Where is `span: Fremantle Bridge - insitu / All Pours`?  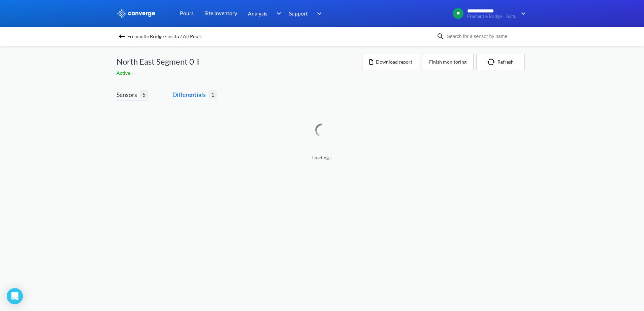 span: Fremantle Bridge - insitu / All Pours is located at coordinates (165, 36).